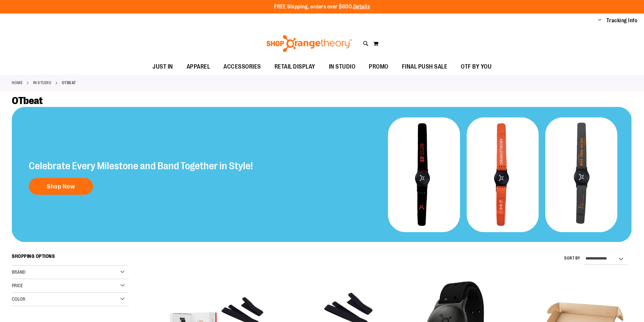  Describe the element at coordinates (379, 67) in the screenshot. I see `span: PROMO` at that location.